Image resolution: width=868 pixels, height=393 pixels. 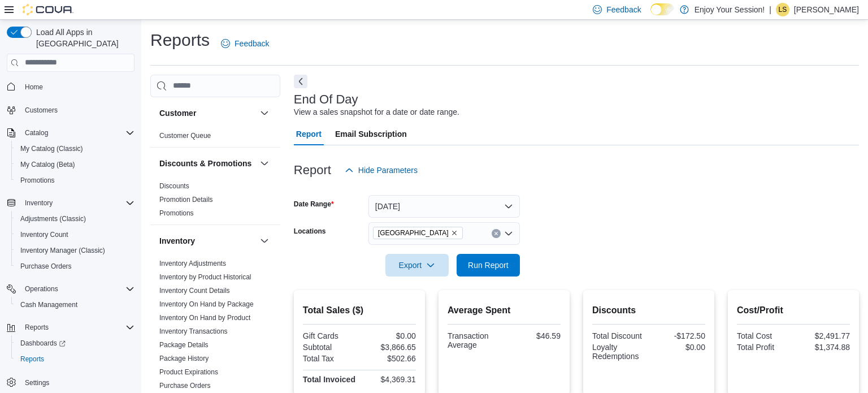 I want to click on button: My Catalog (Classic), so click(x=75, y=149).